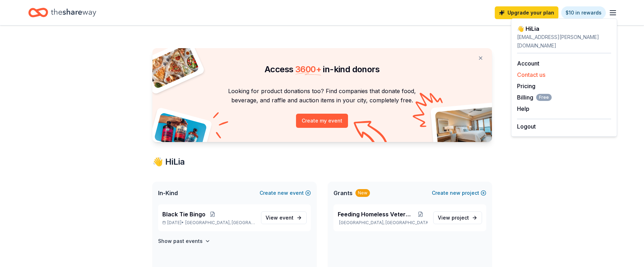 The image size is (644, 267). Describe the element at coordinates (526, 126) in the screenshot. I see `button: Logout` at that location.